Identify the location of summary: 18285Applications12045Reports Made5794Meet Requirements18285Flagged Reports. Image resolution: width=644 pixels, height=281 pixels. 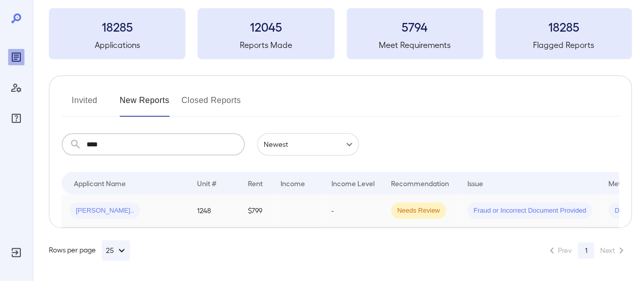
(340, 34).